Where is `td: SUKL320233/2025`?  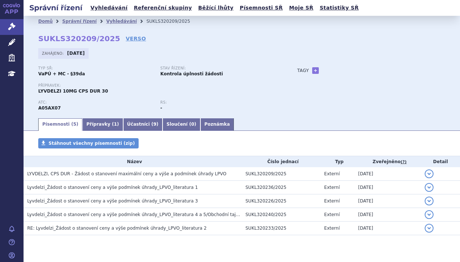 td: SUKL320233/2025 is located at coordinates (281, 228).